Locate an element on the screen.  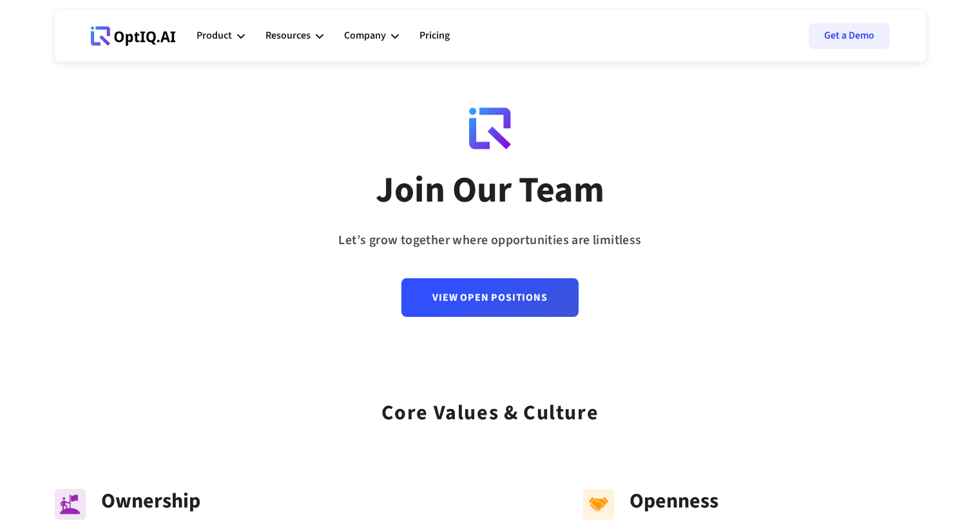
div: Join Our Team is located at coordinates (489, 190).